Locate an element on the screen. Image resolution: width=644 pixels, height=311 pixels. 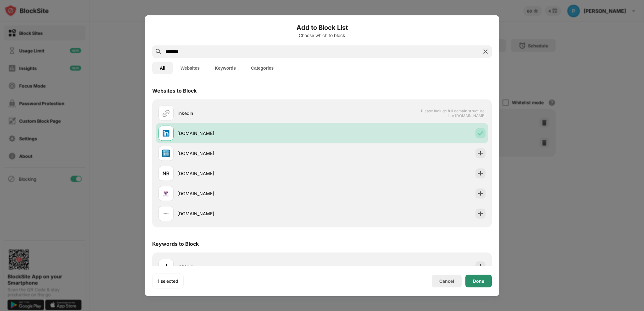
button: Websites is located at coordinates (190, 67).